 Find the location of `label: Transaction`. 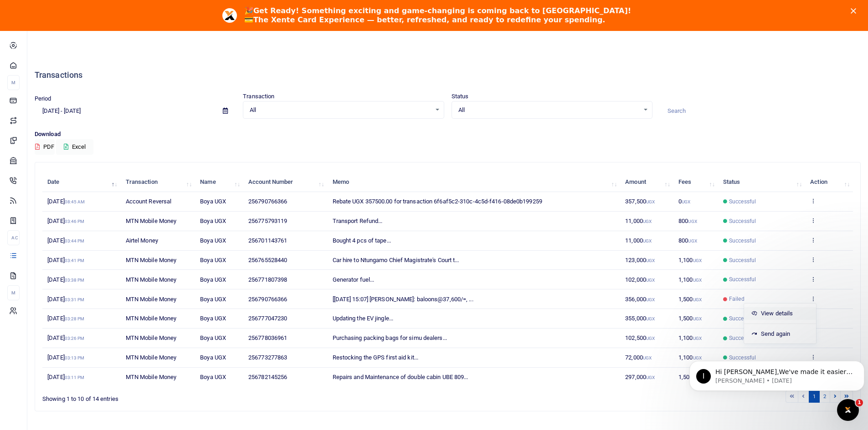

label: Transaction is located at coordinates (258, 97).